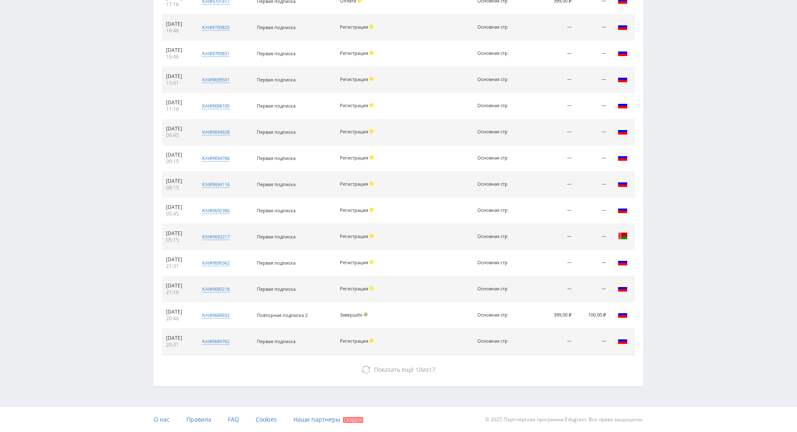  Describe the element at coordinates (266, 419) in the screenshot. I see `a: Cookies` at that location.